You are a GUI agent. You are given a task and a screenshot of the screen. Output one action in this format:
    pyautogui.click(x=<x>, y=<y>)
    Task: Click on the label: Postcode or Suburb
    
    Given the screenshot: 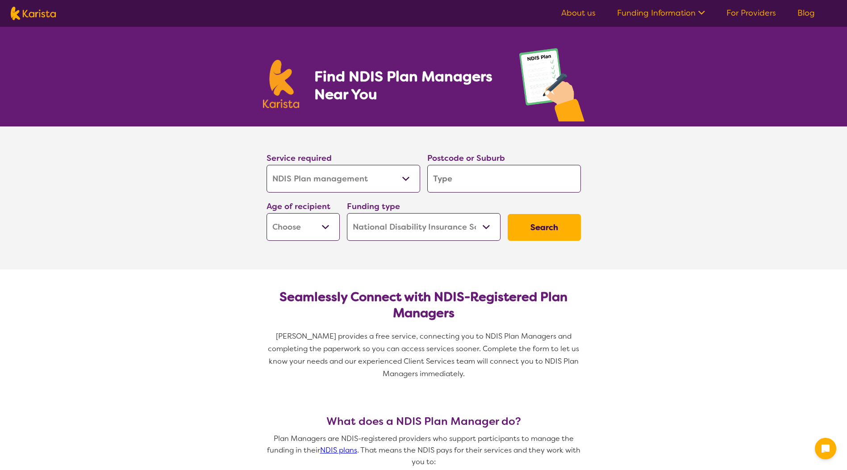 What is the action you would take?
    pyautogui.click(x=466, y=158)
    